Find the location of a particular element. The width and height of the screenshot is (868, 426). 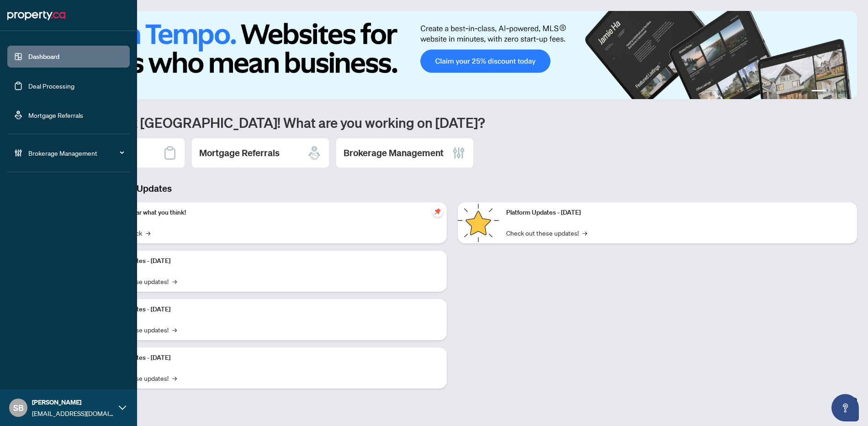

span: pushpin is located at coordinates (437, 211).